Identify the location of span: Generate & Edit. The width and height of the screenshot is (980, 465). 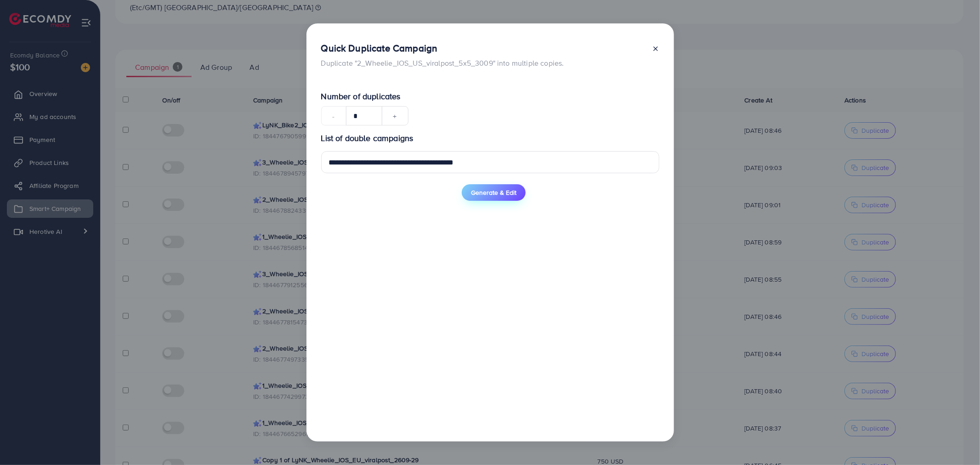
(493, 192).